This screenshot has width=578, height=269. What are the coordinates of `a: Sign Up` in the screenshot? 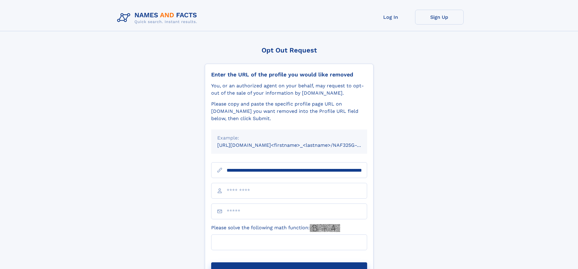 It's located at (439, 17).